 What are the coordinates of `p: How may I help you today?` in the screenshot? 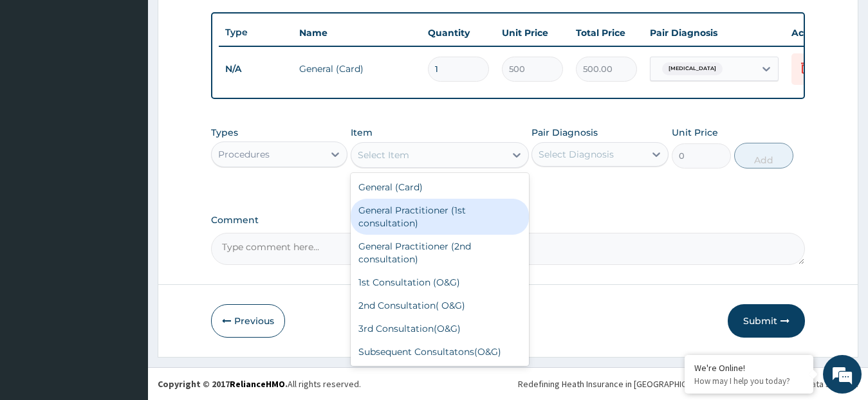 It's located at (749, 381).